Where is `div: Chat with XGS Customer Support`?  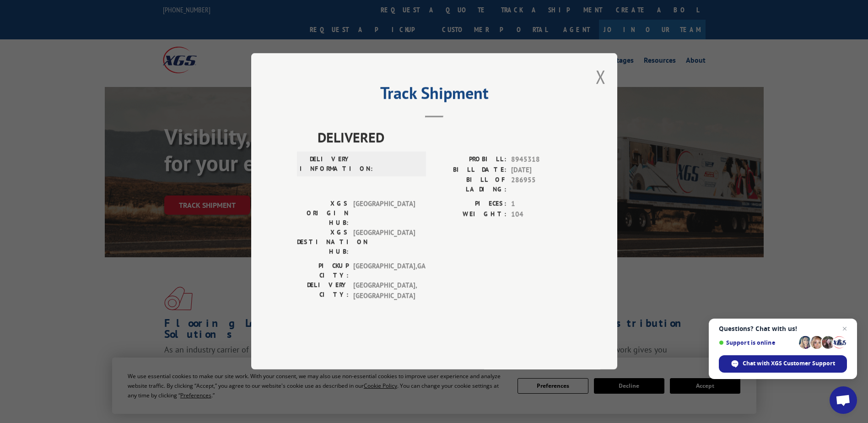
div: Chat with XGS Customer Support is located at coordinates (782, 364).